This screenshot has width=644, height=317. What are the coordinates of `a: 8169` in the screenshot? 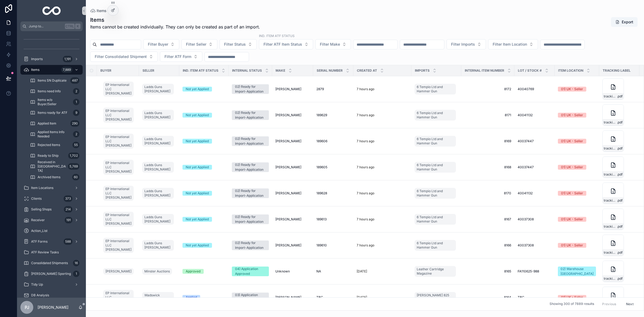 It's located at (488, 141).